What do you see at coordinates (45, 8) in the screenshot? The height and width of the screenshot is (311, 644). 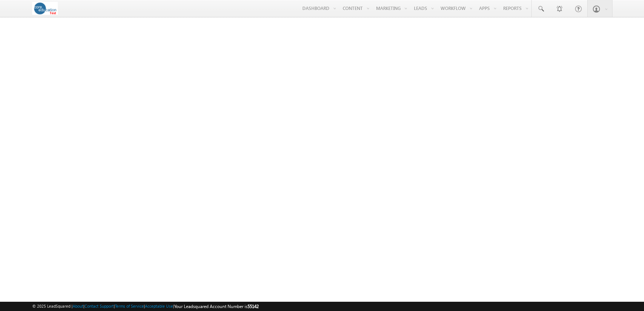 I see `img: Custom Logo` at bounding box center [45, 8].